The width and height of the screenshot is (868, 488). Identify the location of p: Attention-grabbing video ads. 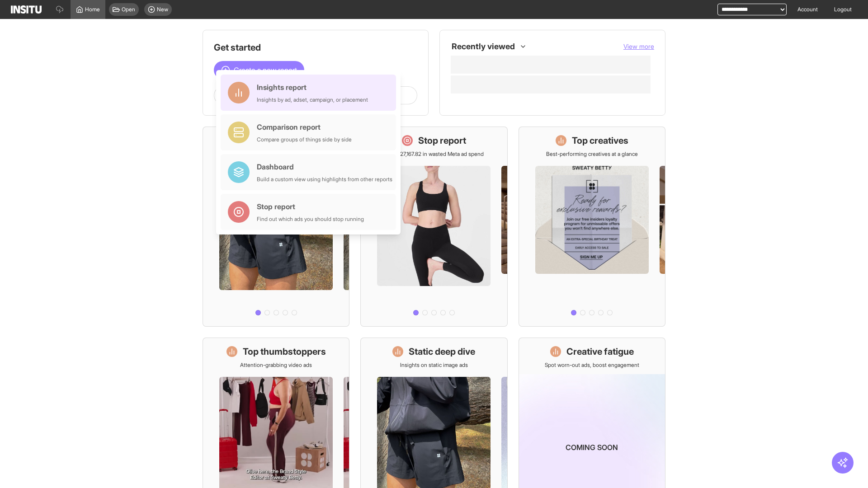
(276, 365).